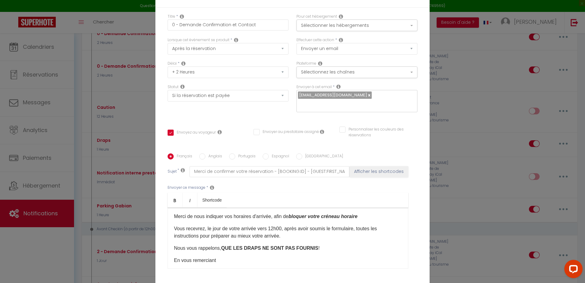 The width and height of the screenshot is (585, 283). Describe the element at coordinates (214, 157) in the screenshot. I see `label: Anglais` at that location.